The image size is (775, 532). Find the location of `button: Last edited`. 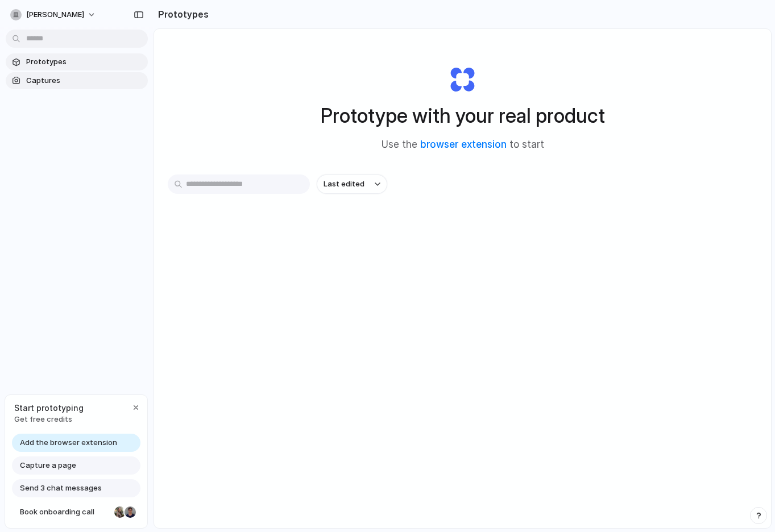

button: Last edited is located at coordinates (352, 184).